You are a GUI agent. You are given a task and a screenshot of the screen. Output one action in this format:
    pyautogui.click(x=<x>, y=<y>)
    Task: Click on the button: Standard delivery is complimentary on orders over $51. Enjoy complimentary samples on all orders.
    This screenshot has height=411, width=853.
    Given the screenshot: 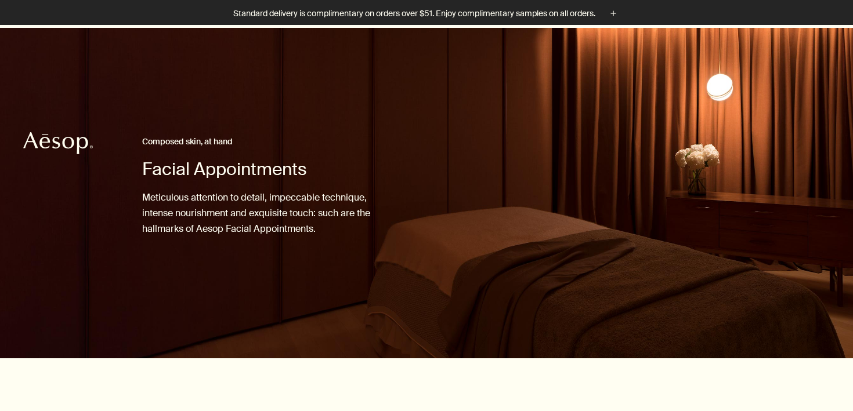 What is the action you would take?
    pyautogui.click(x=427, y=13)
    